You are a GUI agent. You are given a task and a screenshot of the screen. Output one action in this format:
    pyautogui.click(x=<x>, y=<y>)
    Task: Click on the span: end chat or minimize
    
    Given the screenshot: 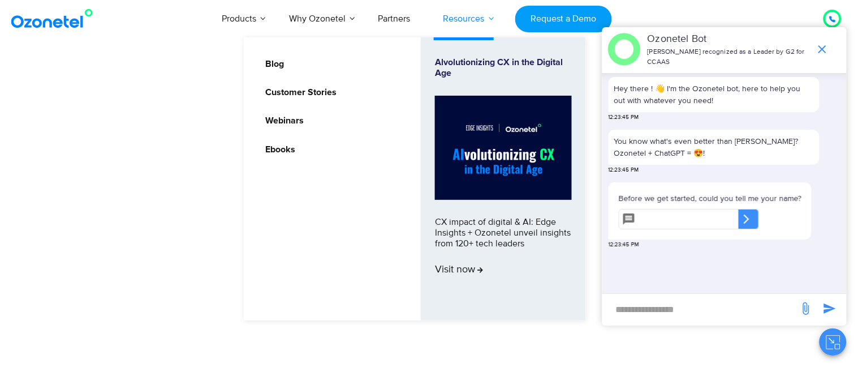 What is the action you would take?
    pyautogui.click(x=823, y=49)
    